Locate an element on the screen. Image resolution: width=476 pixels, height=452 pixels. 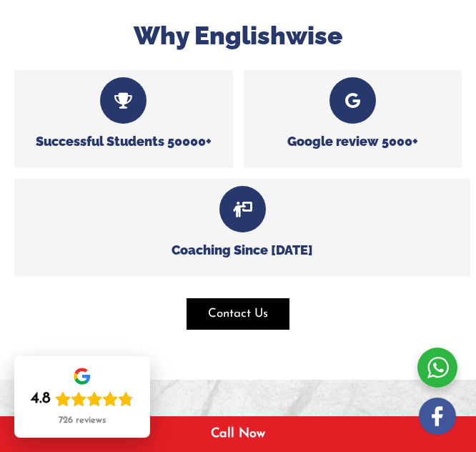
div: 4.8 is located at coordinates (40, 399).